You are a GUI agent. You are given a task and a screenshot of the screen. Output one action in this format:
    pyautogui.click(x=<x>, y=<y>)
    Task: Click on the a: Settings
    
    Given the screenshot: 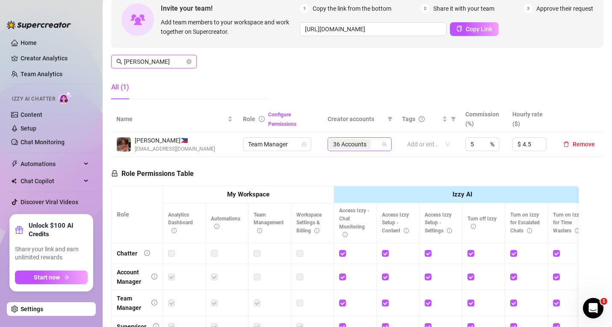 What is the action you would take?
    pyautogui.click(x=32, y=309)
    